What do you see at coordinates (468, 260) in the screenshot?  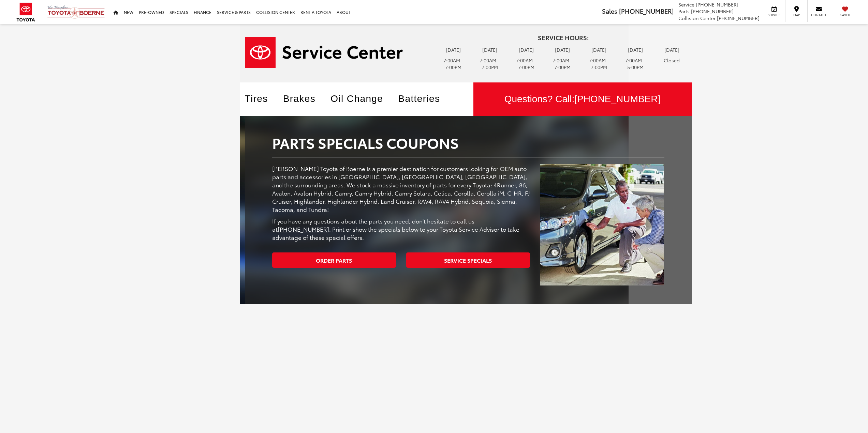 I see `a: Service Specials` at bounding box center [468, 260].